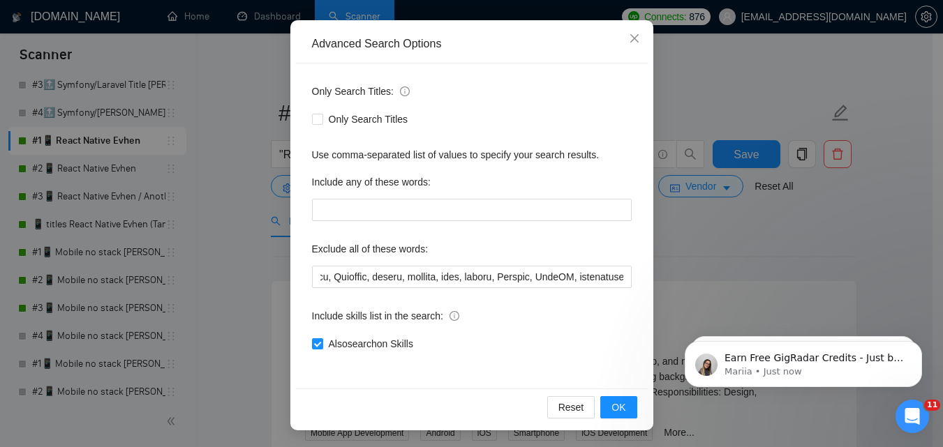 The height and width of the screenshot is (447, 943). What do you see at coordinates (368, 119) in the screenshot?
I see `span: Only Search Titles` at bounding box center [368, 119].